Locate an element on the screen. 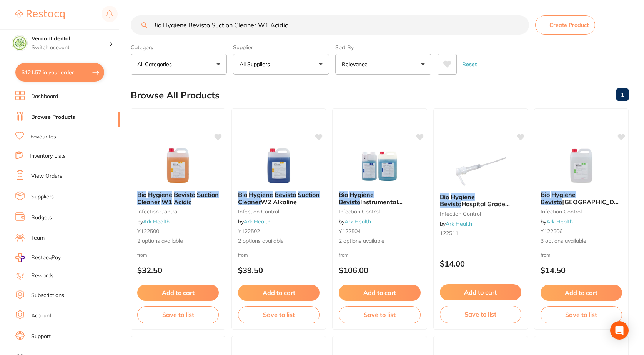 Image resolution: width=644 pixels, height=355 pixels. span: RestocqPay is located at coordinates (46, 257).